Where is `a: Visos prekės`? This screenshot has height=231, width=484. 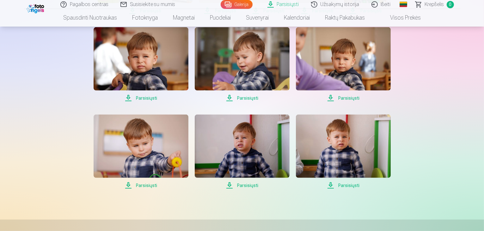 a: Visos prekės is located at coordinates (401, 18).